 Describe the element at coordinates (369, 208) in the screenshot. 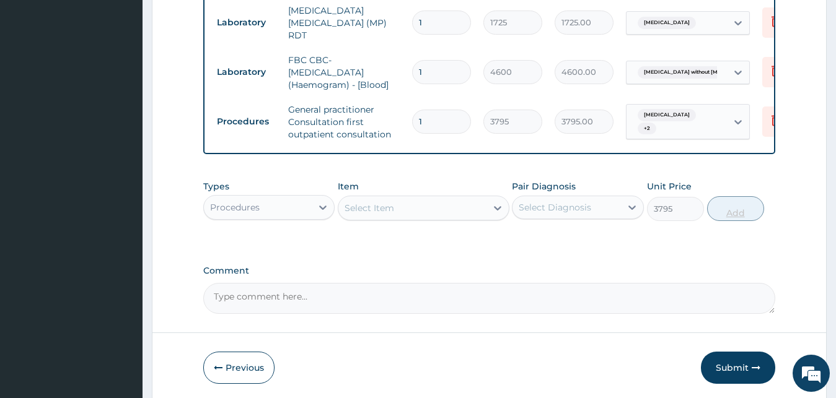

I see `div: Select Item` at that location.